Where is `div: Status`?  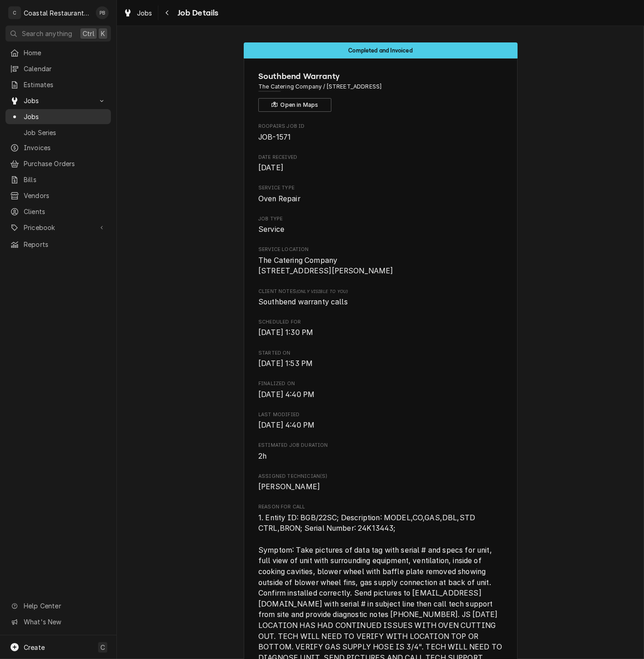
div: Status is located at coordinates (381, 50).